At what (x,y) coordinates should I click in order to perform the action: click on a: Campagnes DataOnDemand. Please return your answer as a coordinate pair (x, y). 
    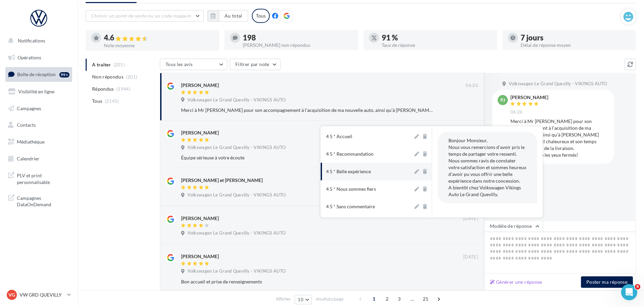
    Looking at the image, I should click on (39, 200).